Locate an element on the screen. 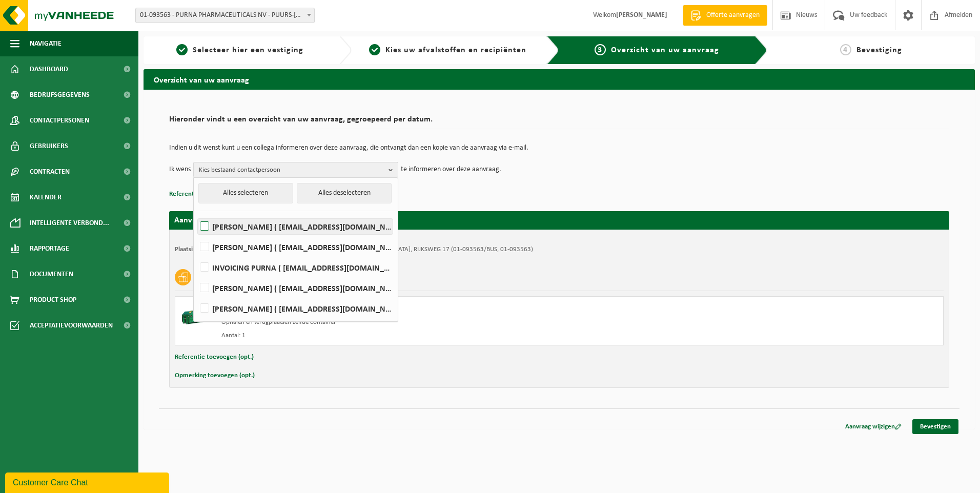 This screenshot has width=980, height=493. span: Kies bestaand contactpersoon is located at coordinates (292, 170).